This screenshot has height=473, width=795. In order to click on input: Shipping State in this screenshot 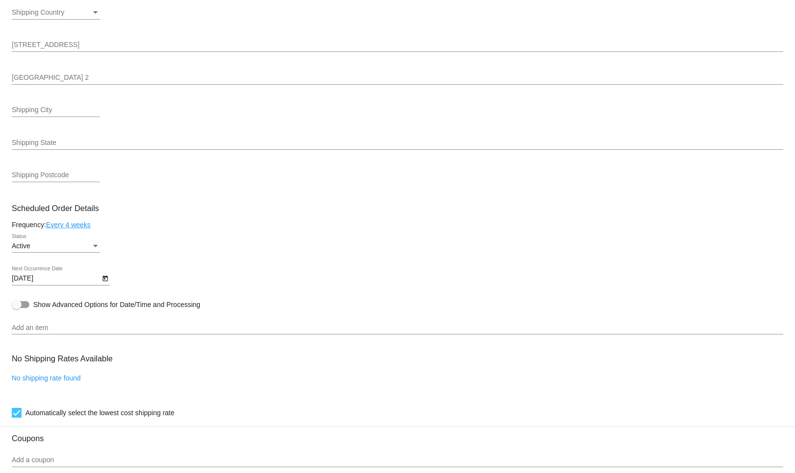, I will do `click(398, 143)`.